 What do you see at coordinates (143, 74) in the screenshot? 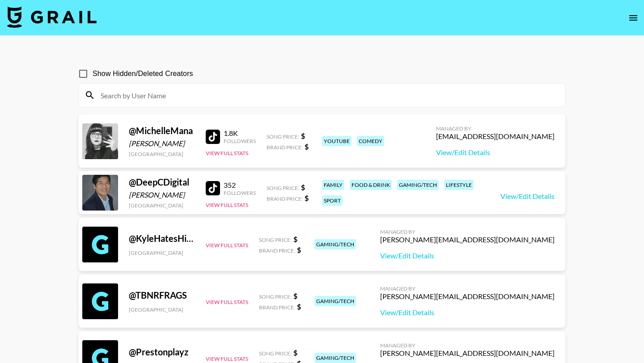
I see `span: Show Hidden/Deleted Creators` at bounding box center [143, 74].